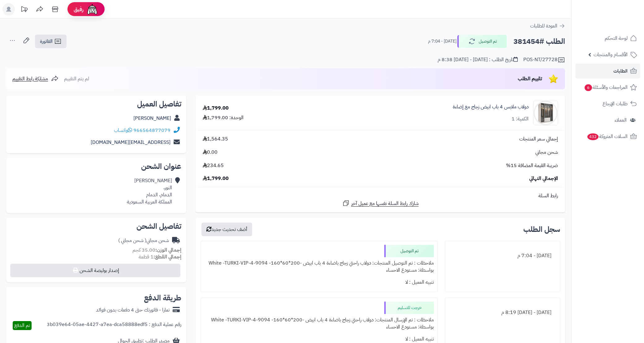  What do you see at coordinates (538, 139) in the screenshot?
I see `span: إجمالي سعر المنتجات` at bounding box center [538, 139].